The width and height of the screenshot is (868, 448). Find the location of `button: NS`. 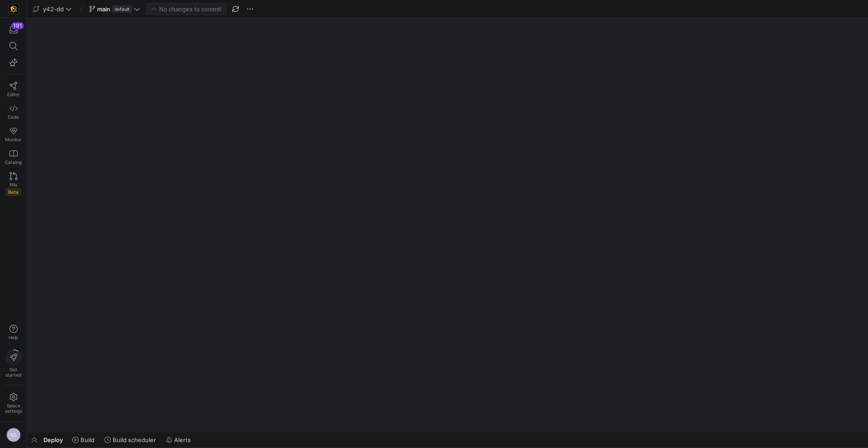

button: NS is located at coordinates (13, 435).